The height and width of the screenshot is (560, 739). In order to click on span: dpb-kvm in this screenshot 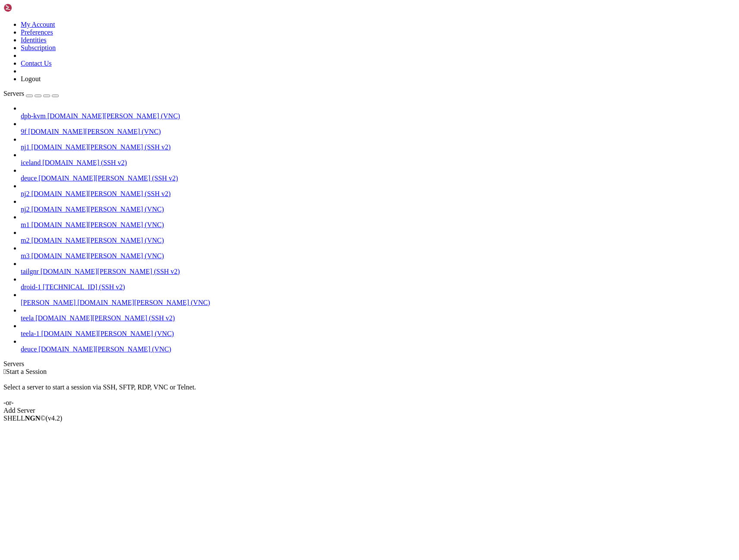, I will do `click(34, 116)`.